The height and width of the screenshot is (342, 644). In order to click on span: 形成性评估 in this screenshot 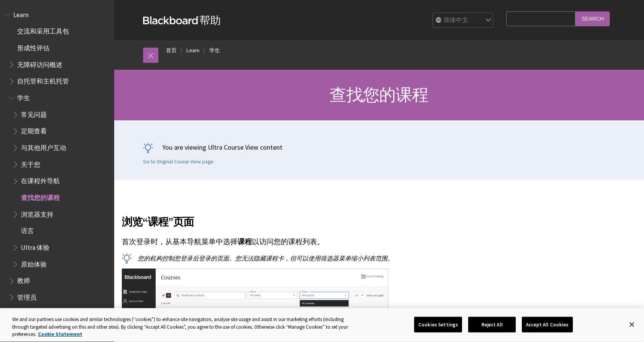, I will do `click(33, 46)`.